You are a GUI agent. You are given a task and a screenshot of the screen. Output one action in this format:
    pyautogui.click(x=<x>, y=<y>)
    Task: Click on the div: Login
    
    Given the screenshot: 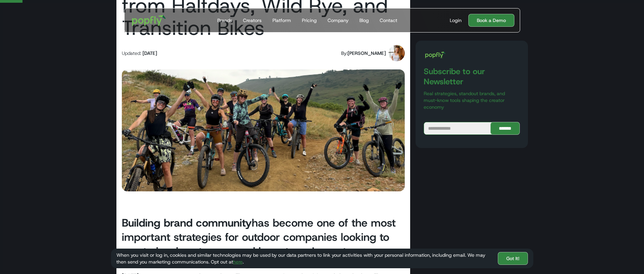 What is the action you would take?
    pyautogui.click(x=455, y=20)
    